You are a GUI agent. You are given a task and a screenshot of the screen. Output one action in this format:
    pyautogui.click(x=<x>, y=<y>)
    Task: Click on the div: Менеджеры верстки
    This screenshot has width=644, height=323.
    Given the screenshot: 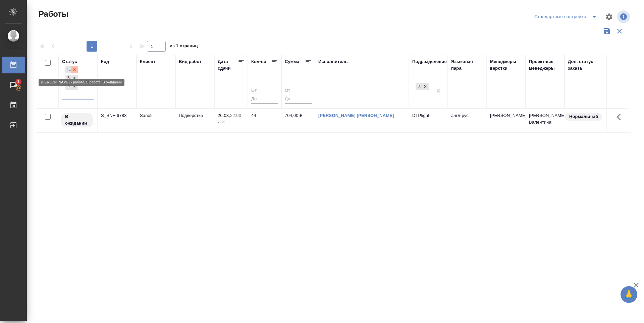 What is the action you would take?
    pyautogui.click(x=506, y=65)
    